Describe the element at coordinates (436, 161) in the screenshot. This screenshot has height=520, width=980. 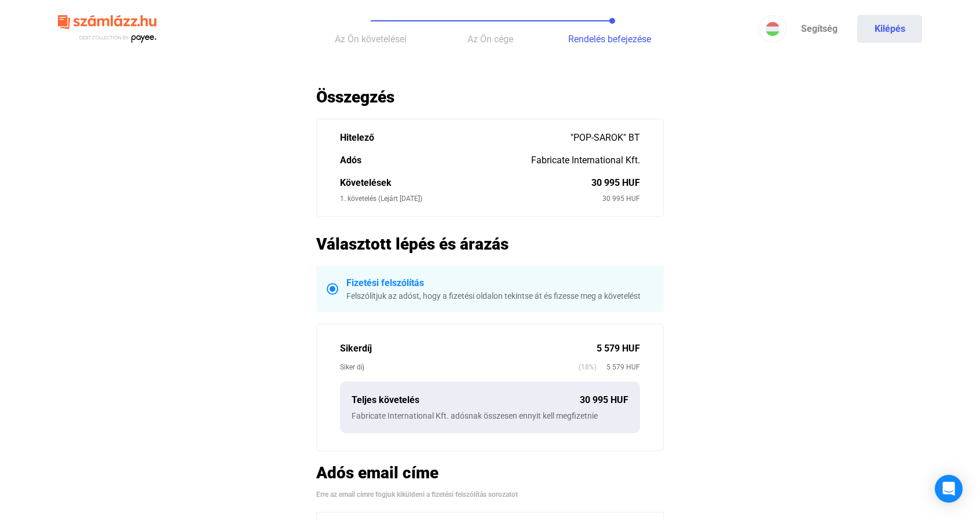
I see `div: Adós` at that location.